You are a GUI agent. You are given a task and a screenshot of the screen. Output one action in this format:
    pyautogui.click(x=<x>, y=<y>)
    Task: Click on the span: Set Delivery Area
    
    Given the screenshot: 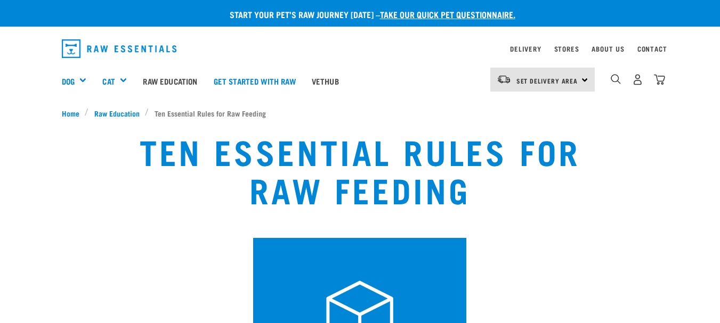 What is the action you would take?
    pyautogui.click(x=547, y=80)
    